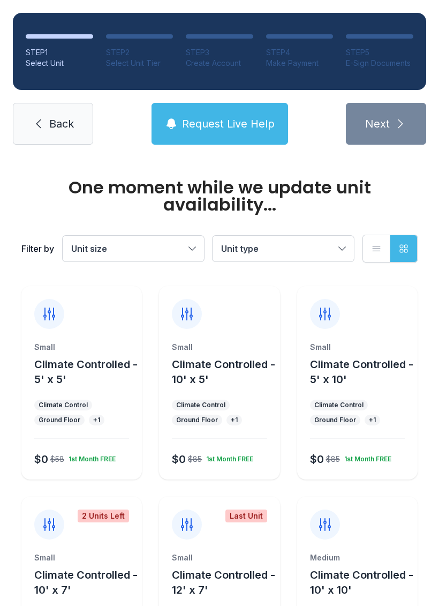  Describe the element at coordinates (300, 53) in the screenshot. I see `div: STEP 4` at that location.